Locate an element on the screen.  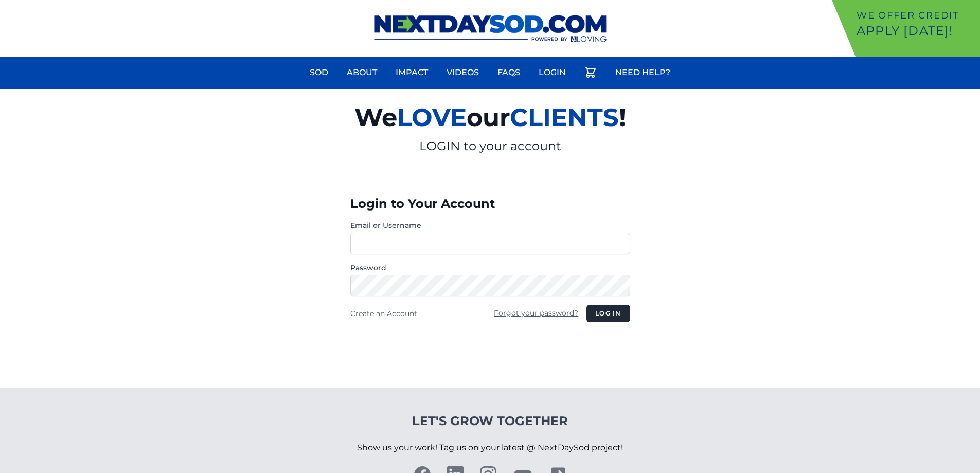
p: We offer Credit is located at coordinates (916, 15).